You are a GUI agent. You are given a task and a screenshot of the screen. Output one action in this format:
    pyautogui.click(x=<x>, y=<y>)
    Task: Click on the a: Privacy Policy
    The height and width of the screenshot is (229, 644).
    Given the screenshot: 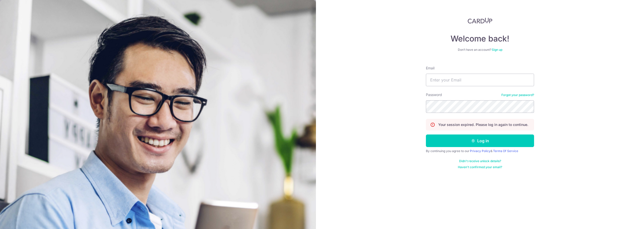 What is the action you would take?
    pyautogui.click(x=480, y=151)
    